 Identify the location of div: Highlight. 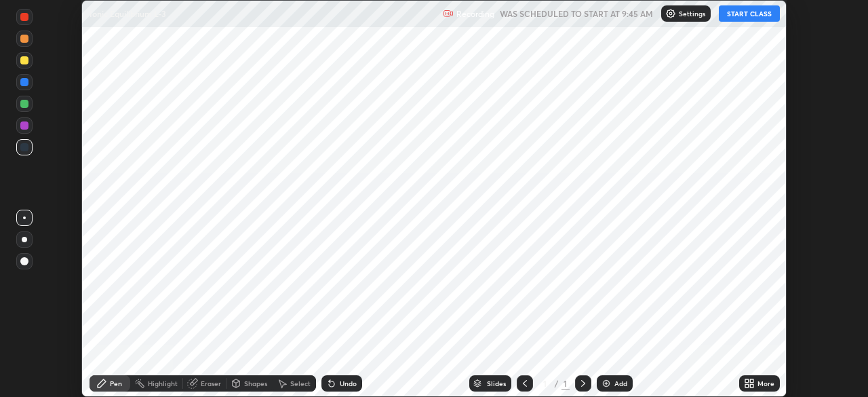
(163, 383).